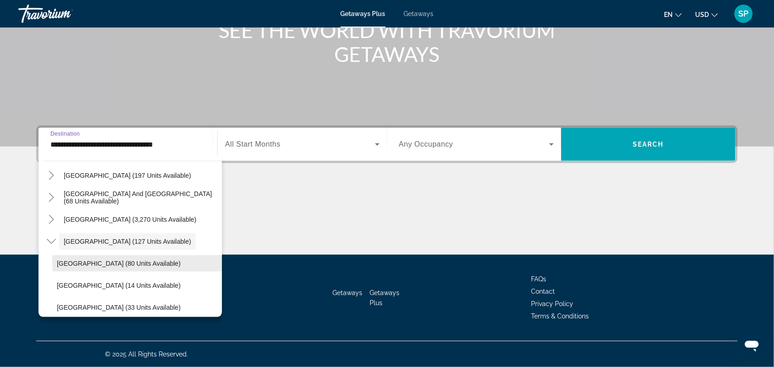  Describe the element at coordinates (51, 176) in the screenshot. I see `button: Toggle Australia (197 units available)` at that location.